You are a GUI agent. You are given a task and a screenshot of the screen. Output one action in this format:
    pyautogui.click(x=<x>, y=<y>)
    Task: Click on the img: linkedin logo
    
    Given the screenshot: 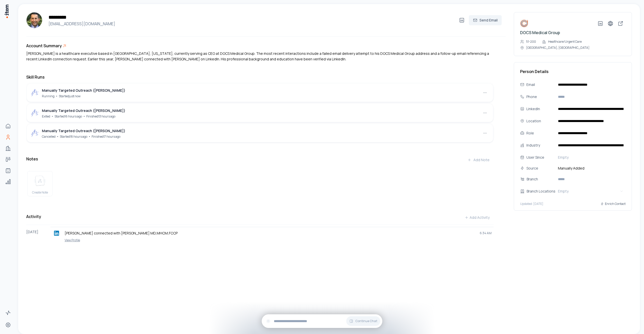 What is the action you would take?
    pyautogui.click(x=57, y=233)
    